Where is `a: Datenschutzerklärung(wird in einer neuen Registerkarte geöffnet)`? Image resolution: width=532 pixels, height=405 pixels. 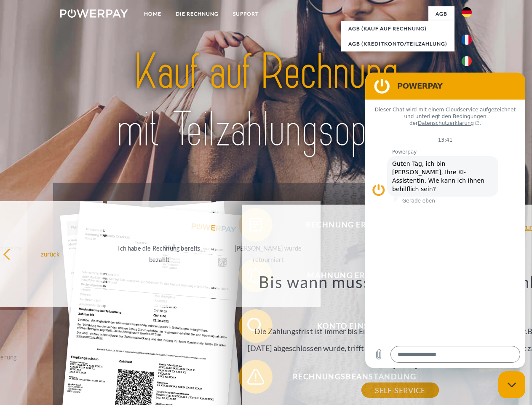 a: Datenschutzerklärung(wird in einer neuen Registerkarte geöffnet) is located at coordinates (83, 51).